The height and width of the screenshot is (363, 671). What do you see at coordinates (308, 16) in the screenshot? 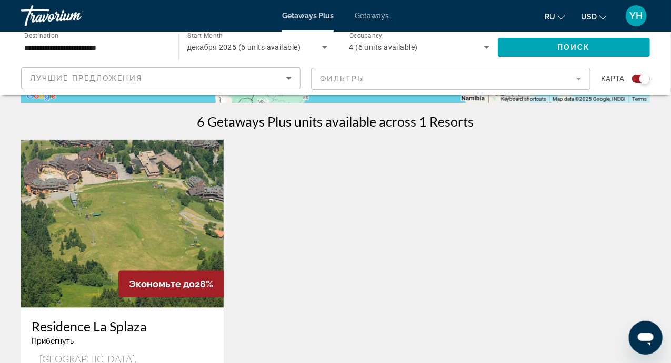
I see `span: Getaways Plus` at bounding box center [308, 16].